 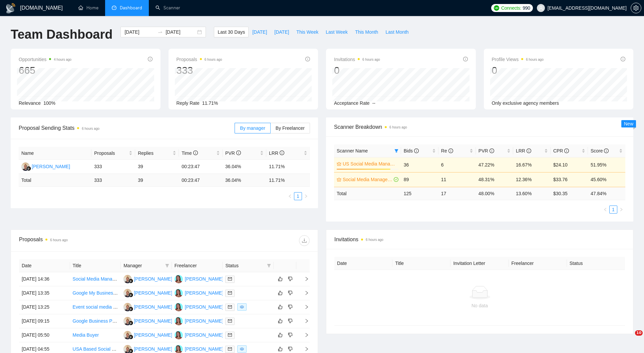 I want to click on span: Opportunities, so click(x=45, y=59).